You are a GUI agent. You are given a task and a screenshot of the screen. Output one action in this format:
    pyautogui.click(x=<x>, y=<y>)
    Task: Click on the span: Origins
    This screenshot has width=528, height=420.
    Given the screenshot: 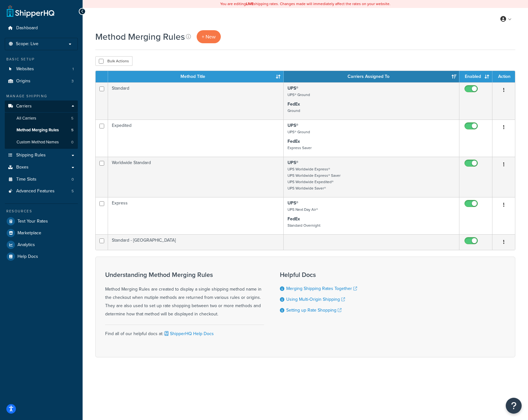 What is the action you would take?
    pyautogui.click(x=23, y=81)
    